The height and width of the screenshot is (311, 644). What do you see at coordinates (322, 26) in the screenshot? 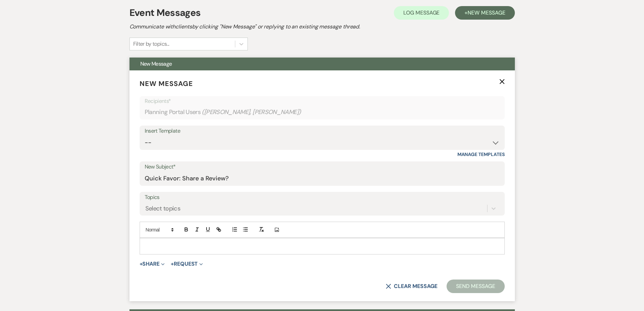
I see `h2: Communicate with clients by clicking "New Message" or replying to an existing message thread.` at bounding box center [322, 26].